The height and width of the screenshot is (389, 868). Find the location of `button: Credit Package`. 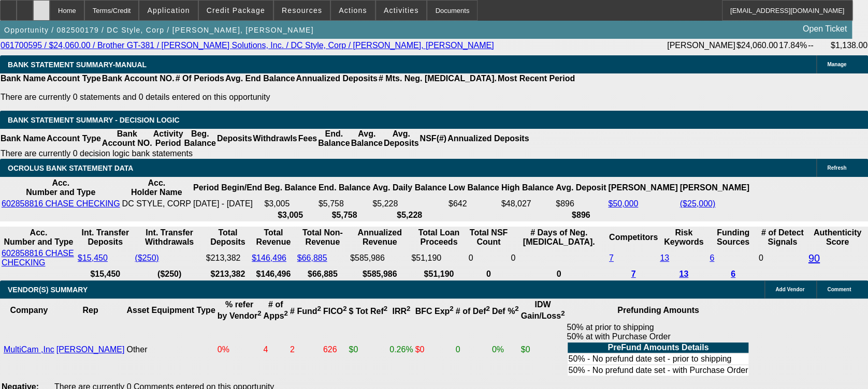

button: Credit Package is located at coordinates (236, 11).